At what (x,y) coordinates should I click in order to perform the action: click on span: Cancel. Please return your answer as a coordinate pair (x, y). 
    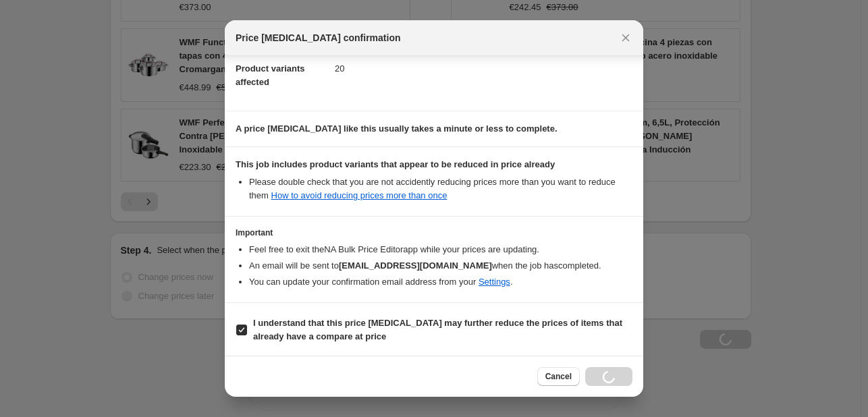
    Looking at the image, I should click on (558, 376).